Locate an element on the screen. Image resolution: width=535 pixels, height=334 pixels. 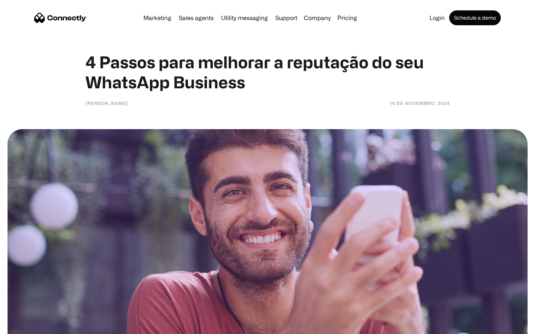
h1: 4 Passos para melhorar a reputação do seu WhatsApp Business is located at coordinates (267, 72).